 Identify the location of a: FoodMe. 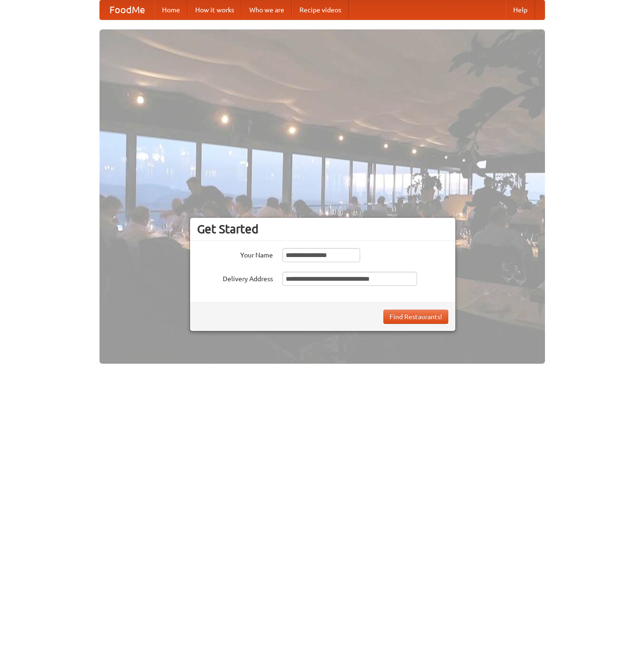
(127, 10).